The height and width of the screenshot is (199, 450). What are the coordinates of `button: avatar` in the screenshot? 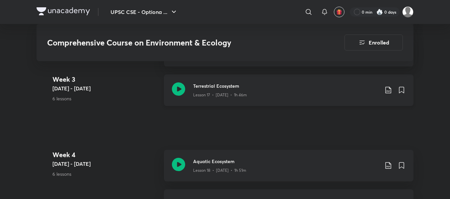 It's located at (339, 12).